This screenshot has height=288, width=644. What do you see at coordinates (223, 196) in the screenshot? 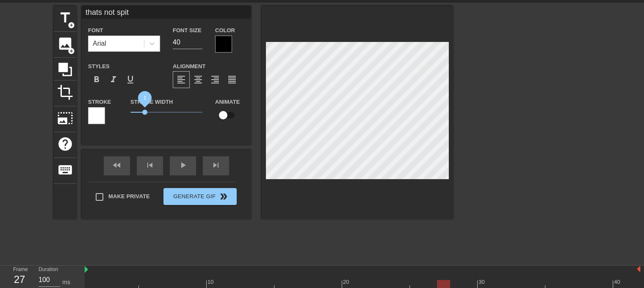
I see `span: double_arrow` at bounding box center [223, 196].